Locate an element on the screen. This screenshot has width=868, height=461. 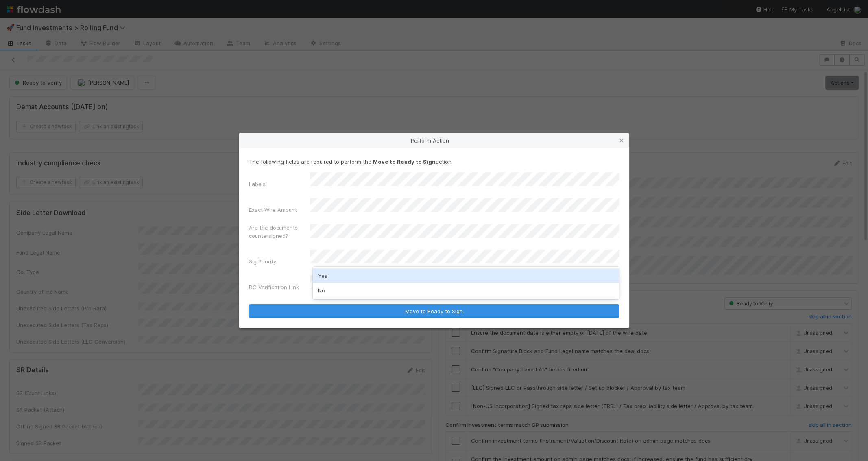
label: Exact Wire Amount is located at coordinates (272, 209).